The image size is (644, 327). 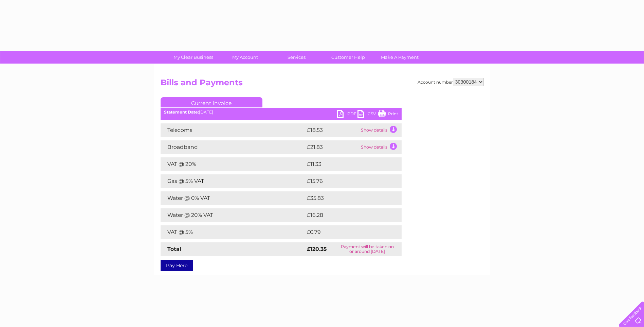 What do you see at coordinates (174, 249) in the screenshot?
I see `strong: Total` at bounding box center [174, 249].